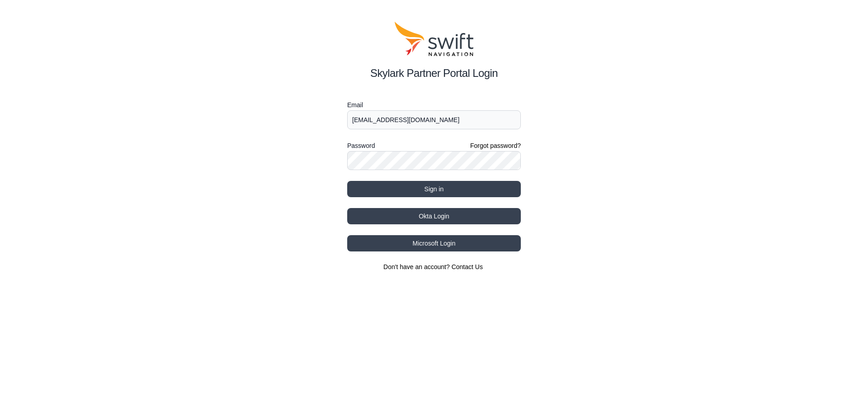 The image size is (868, 412). Describe the element at coordinates (434, 73) in the screenshot. I see `h2: Skylark Partner Portal Login` at that location.